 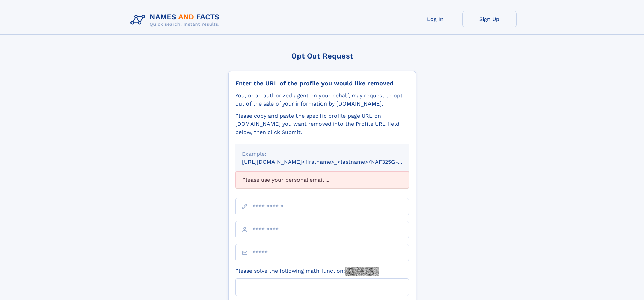 I want to click on div: Example:, so click(x=322, y=154).